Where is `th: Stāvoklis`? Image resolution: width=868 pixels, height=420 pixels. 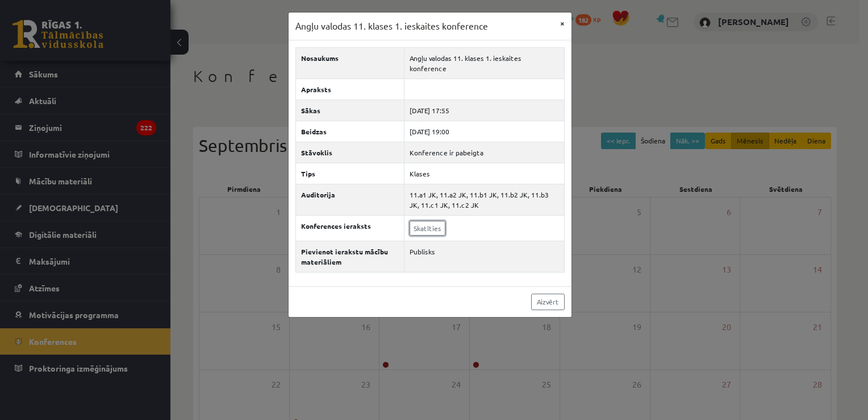
th: Stāvoklis is located at coordinates (349, 152).